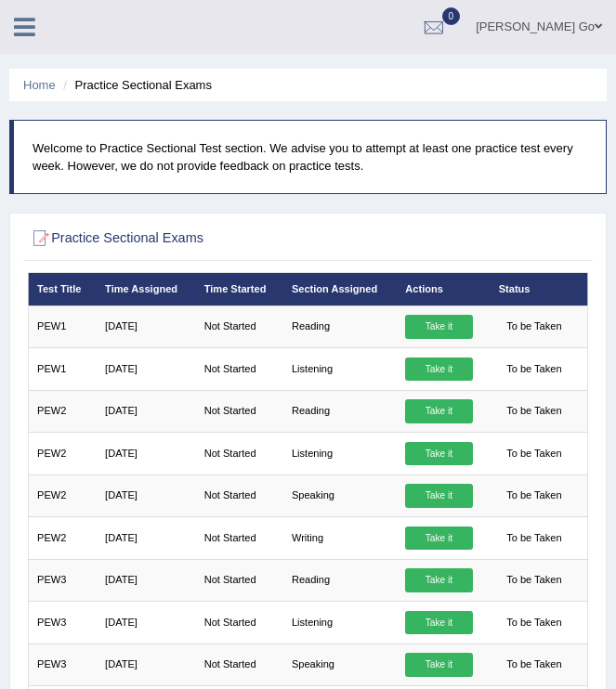 This screenshot has width=616, height=689. I want to click on th: Time Assigned, so click(145, 289).